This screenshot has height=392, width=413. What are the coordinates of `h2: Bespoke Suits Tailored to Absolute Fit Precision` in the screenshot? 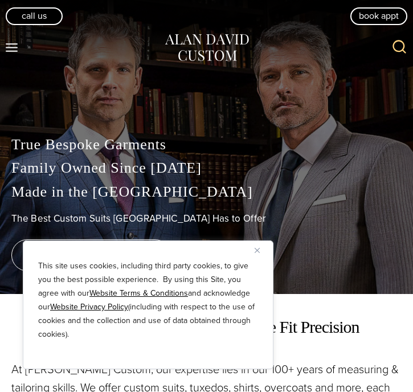 It's located at (206, 327).